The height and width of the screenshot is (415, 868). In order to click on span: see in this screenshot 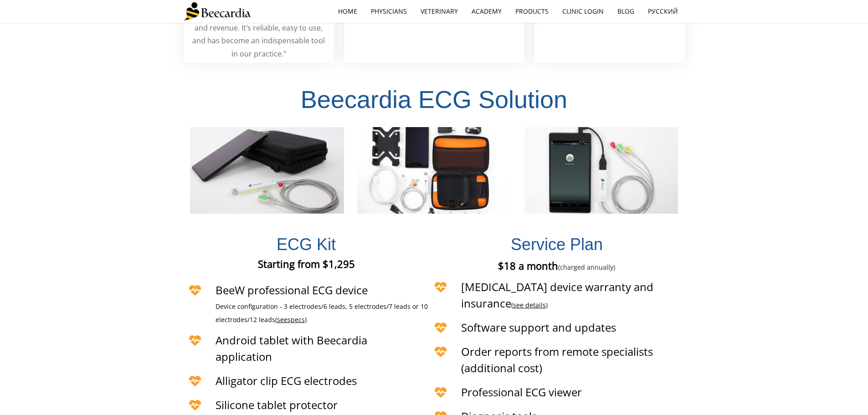, I will do `click(282, 320)`.